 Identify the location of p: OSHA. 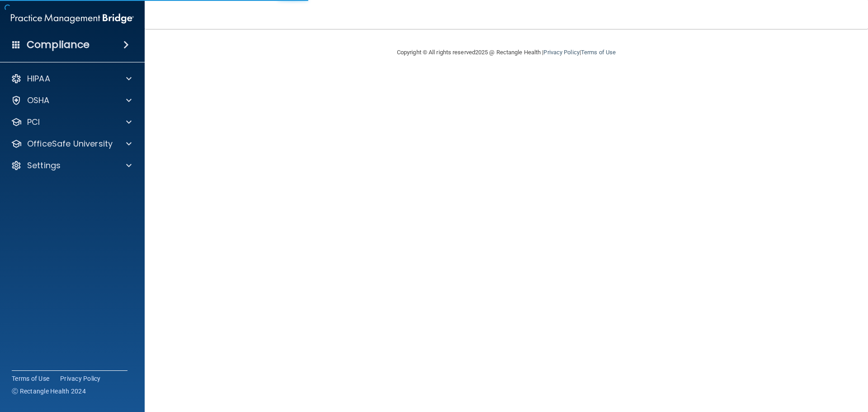
(38, 100).